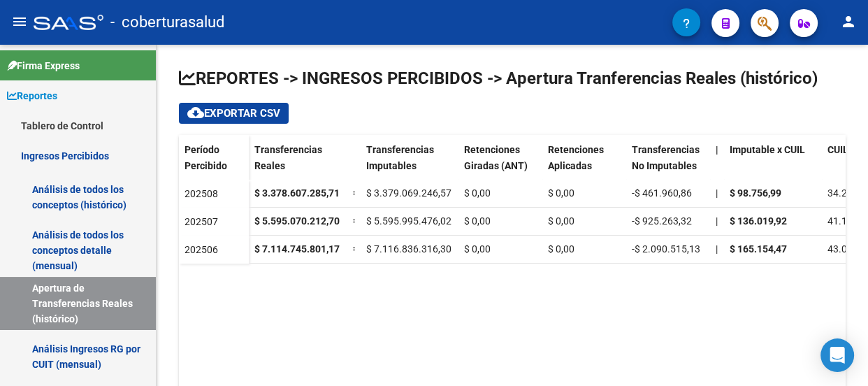 Image resolution: width=868 pixels, height=386 pixels. Describe the element at coordinates (843, 221) in the screenshot. I see `span: 41.141` at that location.